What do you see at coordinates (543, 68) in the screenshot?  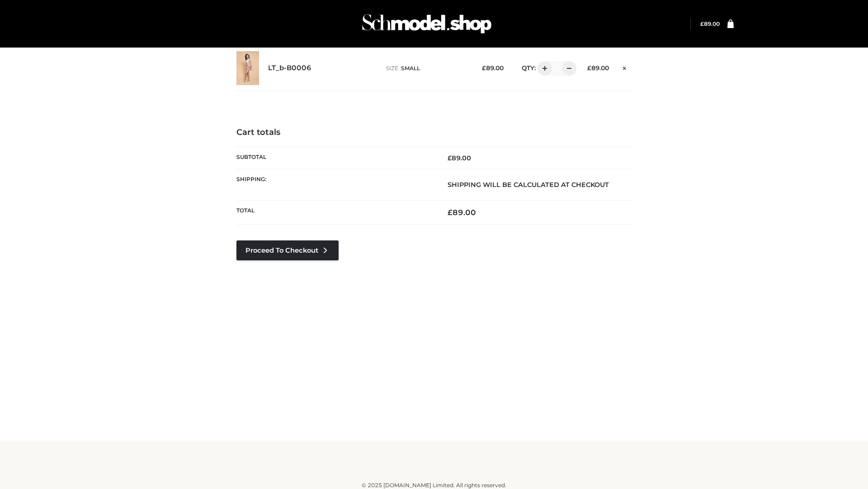 I see `div: QTY:` at bounding box center [543, 68].